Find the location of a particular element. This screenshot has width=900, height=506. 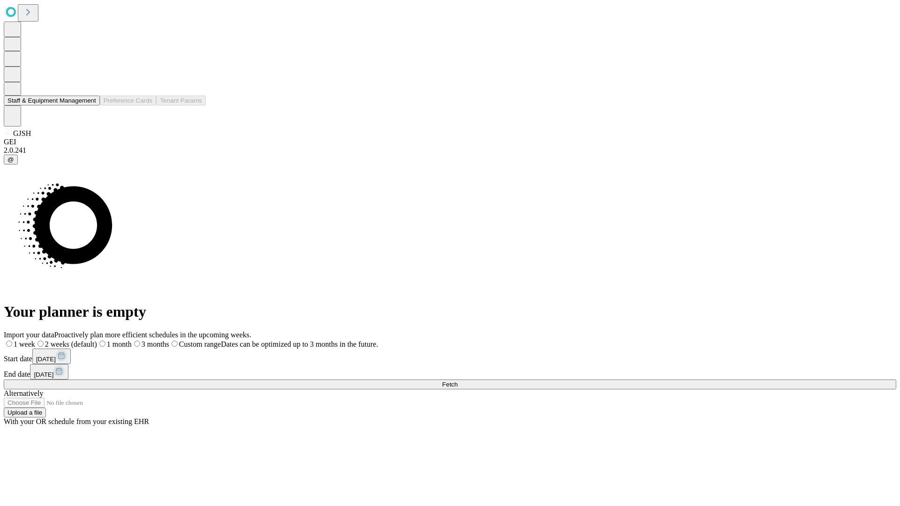

span: 2 weeks (default) is located at coordinates (71, 344).